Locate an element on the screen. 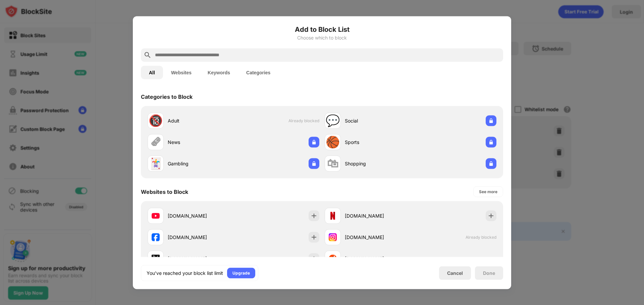  div: Websites to Block is located at coordinates (165, 192).